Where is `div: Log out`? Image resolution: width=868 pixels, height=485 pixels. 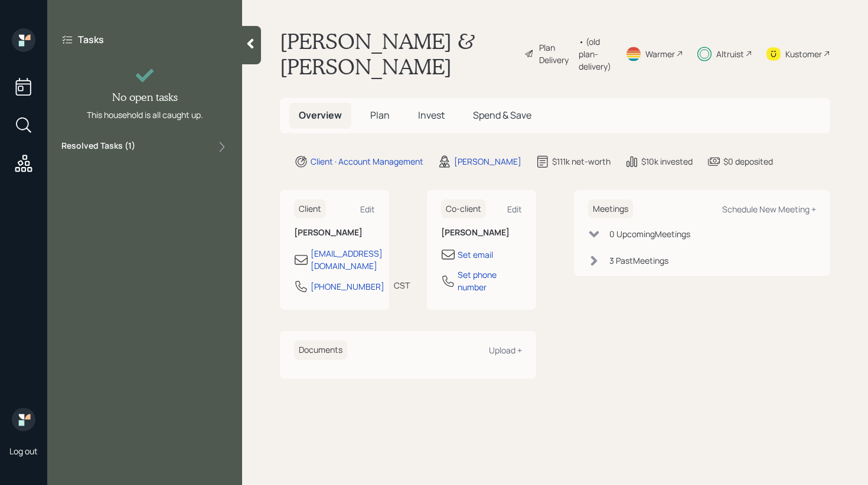 div: Log out is located at coordinates (23, 451).